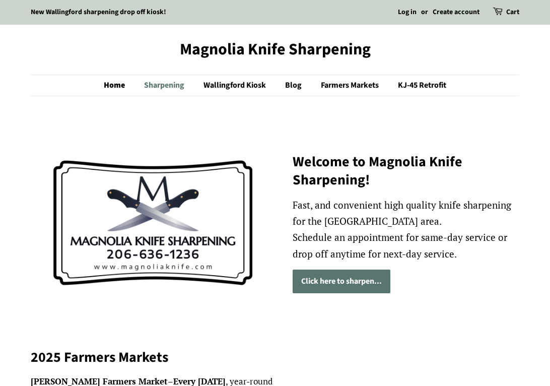 The height and width of the screenshot is (386, 550). I want to click on a: Click here to sharpen..., so click(342, 281).